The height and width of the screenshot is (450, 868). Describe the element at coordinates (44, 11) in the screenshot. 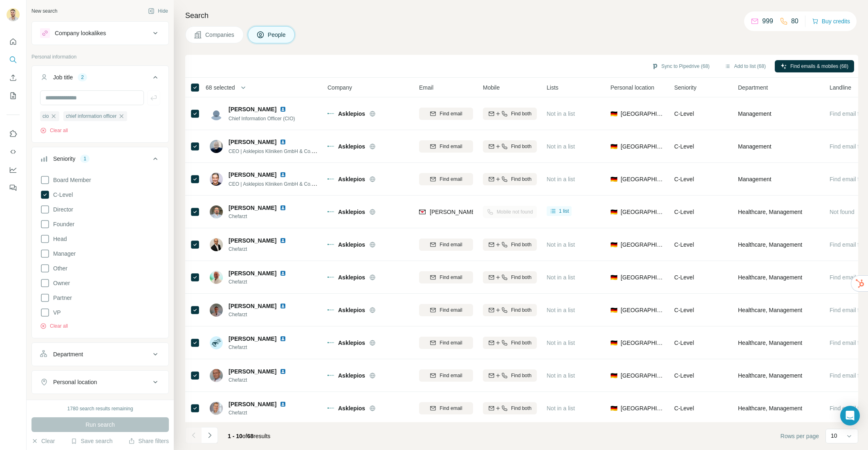

I see `div: New search` at that location.